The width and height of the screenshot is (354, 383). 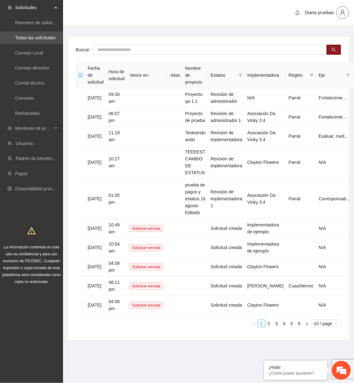 What do you see at coordinates (254, 324) in the screenshot?
I see `span: left` at bounding box center [254, 324].